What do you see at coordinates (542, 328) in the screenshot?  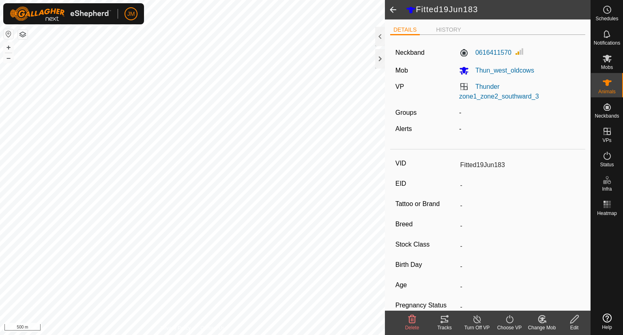 I see `div: Change Mob` at bounding box center [542, 328].